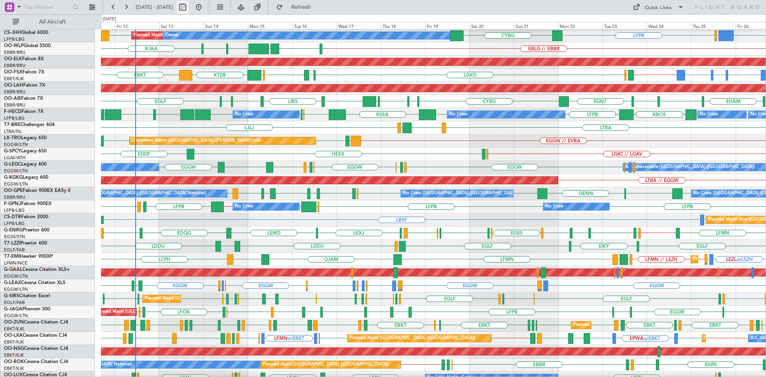 Image resolution: width=766 pixels, height=377 pixels. What do you see at coordinates (13, 72) in the screenshot?
I see `span: OO-FSX` at bounding box center [13, 72].